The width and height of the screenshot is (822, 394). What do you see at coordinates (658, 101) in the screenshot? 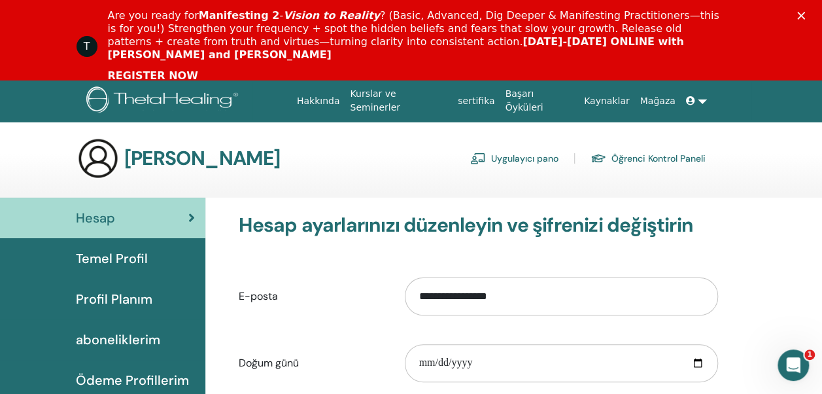
I see `a: Mağaza` at bounding box center [658, 101].